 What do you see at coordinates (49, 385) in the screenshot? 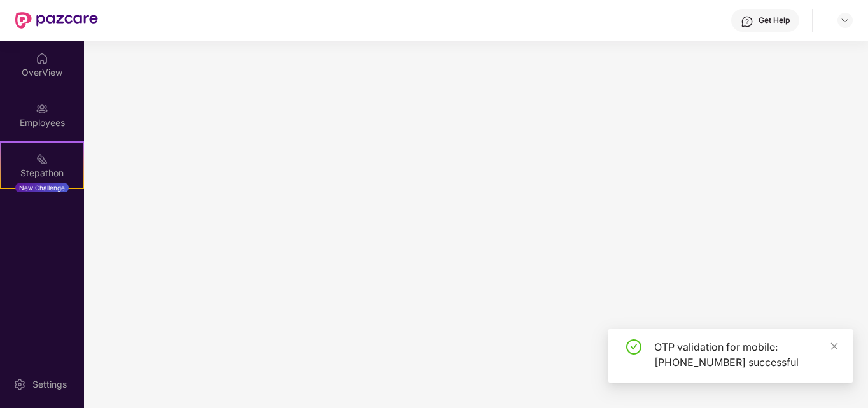
I see `div: Settings` at bounding box center [49, 385].